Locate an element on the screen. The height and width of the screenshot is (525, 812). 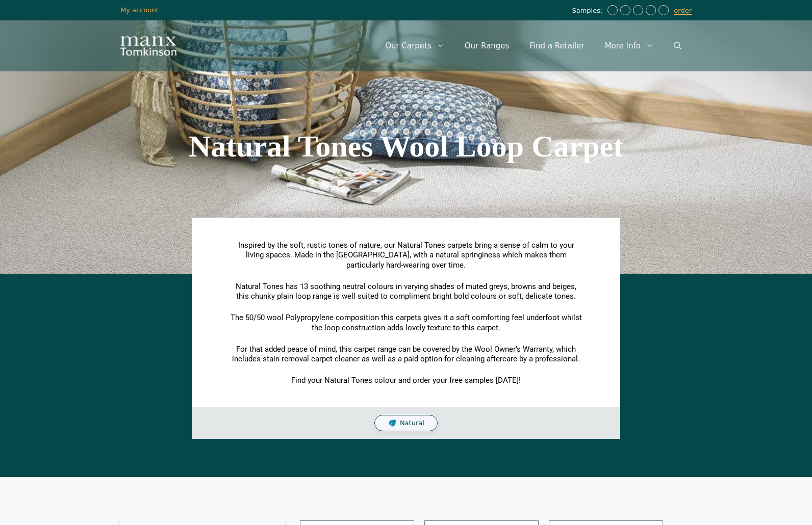
a: Our Ranges is located at coordinates (487, 46).